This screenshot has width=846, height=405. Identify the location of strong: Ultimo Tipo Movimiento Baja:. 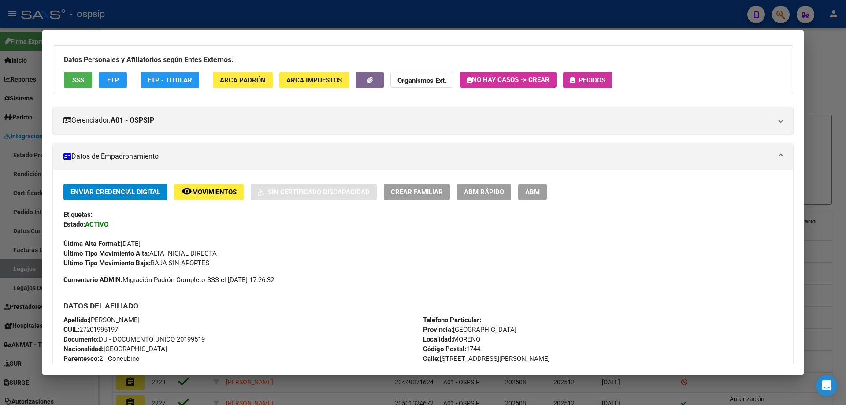
(107, 263).